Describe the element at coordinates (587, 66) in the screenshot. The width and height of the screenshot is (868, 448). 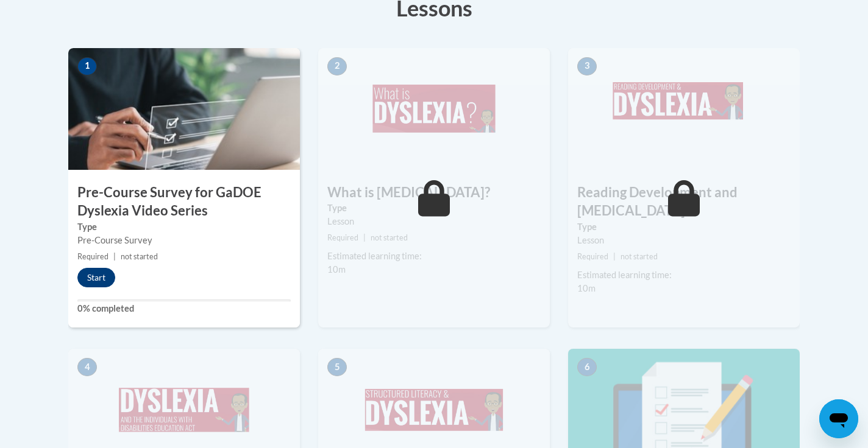
I see `span: 3` at that location.